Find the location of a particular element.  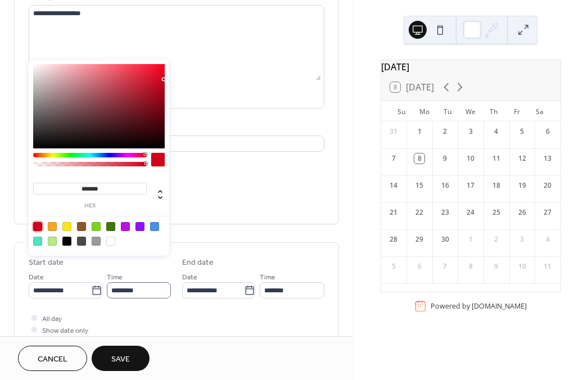

span: All day is located at coordinates (52, 319).